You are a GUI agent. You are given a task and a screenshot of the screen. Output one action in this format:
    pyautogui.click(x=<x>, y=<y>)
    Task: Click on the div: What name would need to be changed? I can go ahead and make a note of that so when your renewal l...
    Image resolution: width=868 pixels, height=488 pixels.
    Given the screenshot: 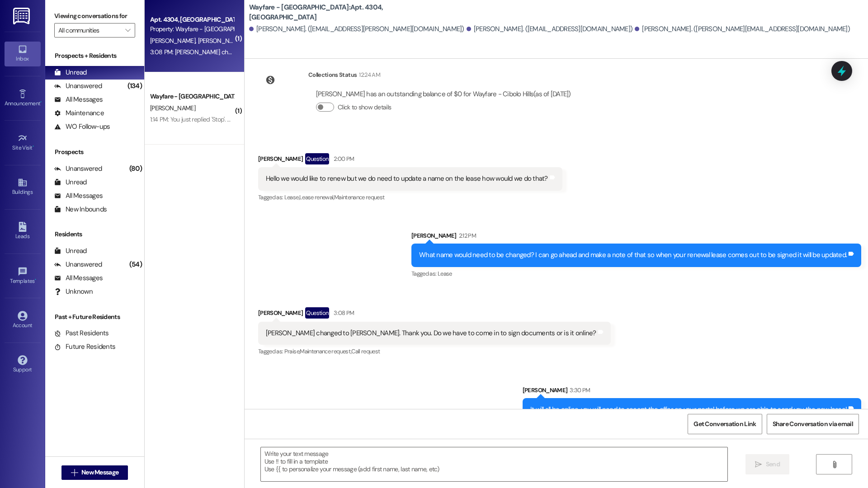 What is the action you would take?
    pyautogui.click(x=633, y=255)
    